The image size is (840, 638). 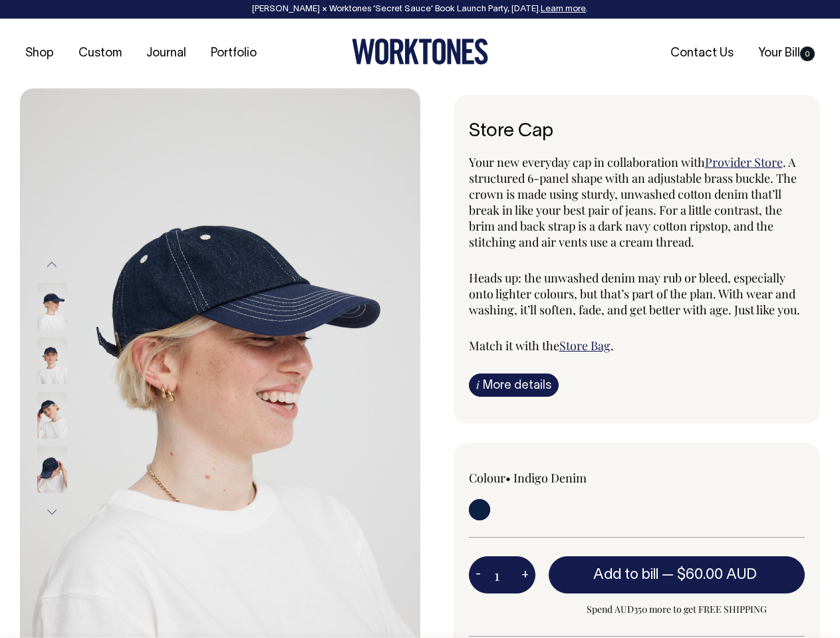 I want to click on span: $60.00 AUD, so click(x=717, y=575).